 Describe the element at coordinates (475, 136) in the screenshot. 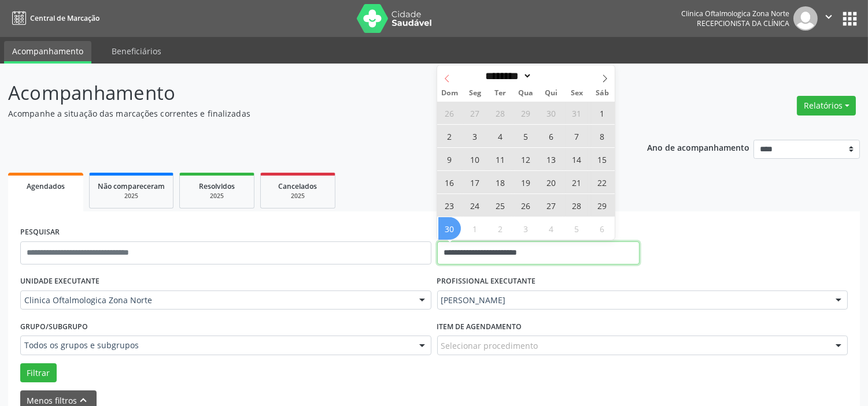

I see `span: Novembro 3, 2025` at that location.